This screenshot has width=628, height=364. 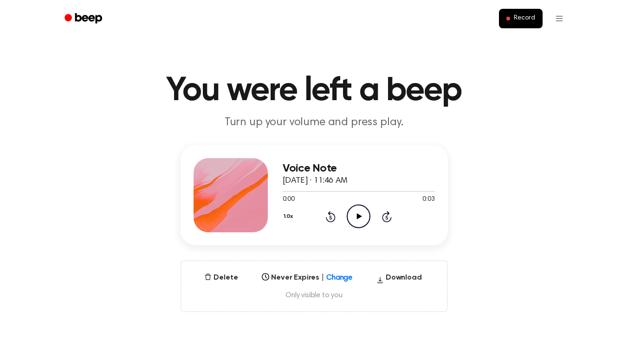 What do you see at coordinates (399, 280) in the screenshot?
I see `button: Download` at bounding box center [399, 280].